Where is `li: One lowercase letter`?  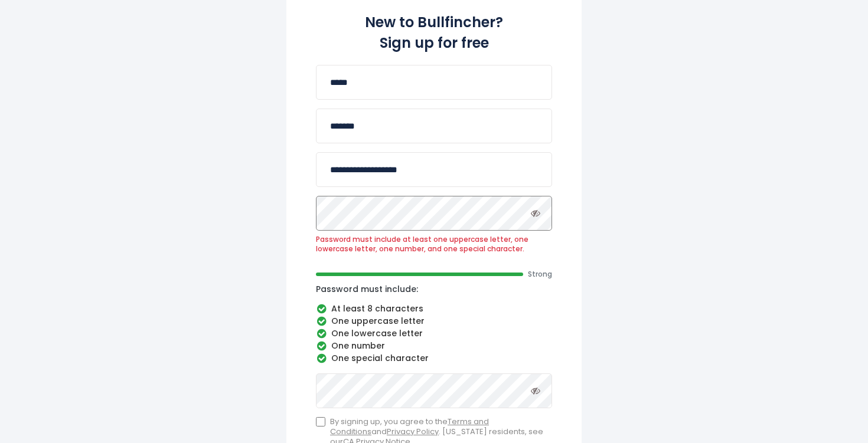
li: One lowercase letter is located at coordinates (434, 334).